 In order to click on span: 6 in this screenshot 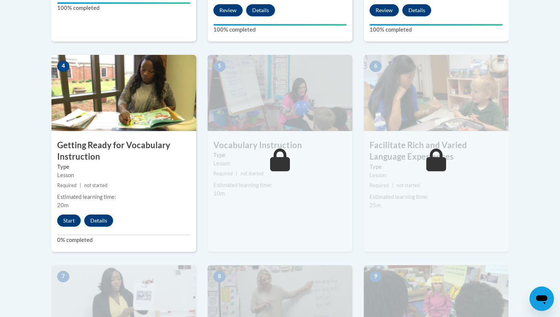, I will do `click(376, 66)`.